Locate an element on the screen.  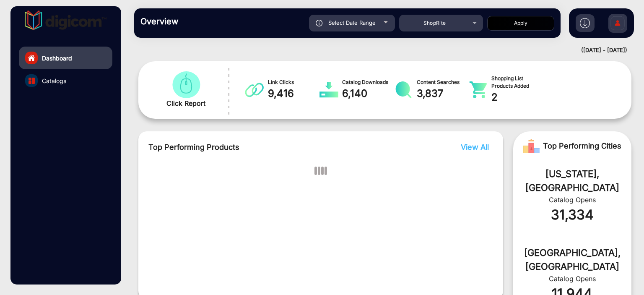
span: 2 is located at coordinates (517, 97).